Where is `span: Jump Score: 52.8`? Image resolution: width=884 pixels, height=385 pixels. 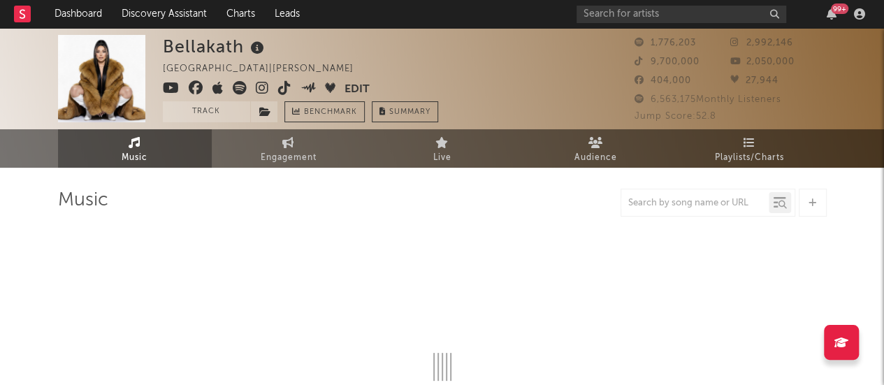 span: Jump Score: 52.8 is located at coordinates (675, 116).